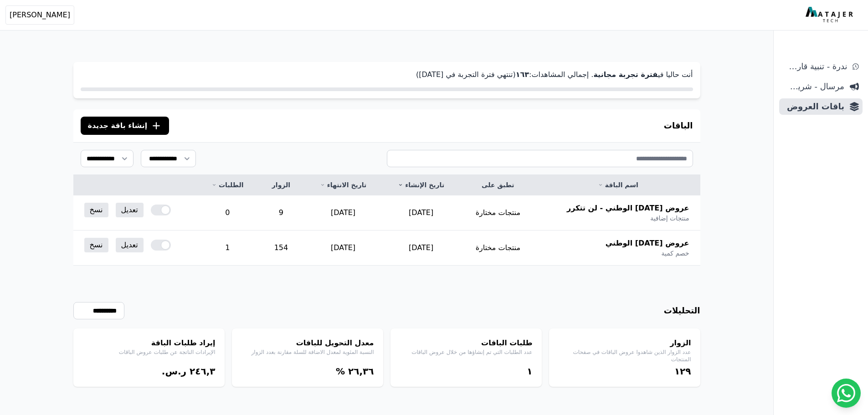 This screenshot has height=415, width=868. I want to click on h3: التحليلات, so click(683, 311).